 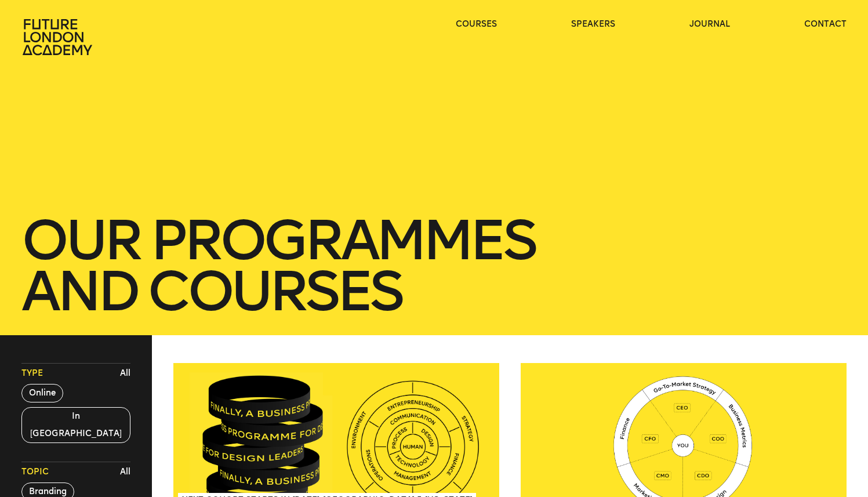 What do you see at coordinates (35, 472) in the screenshot?
I see `span: Topic` at bounding box center [35, 472].